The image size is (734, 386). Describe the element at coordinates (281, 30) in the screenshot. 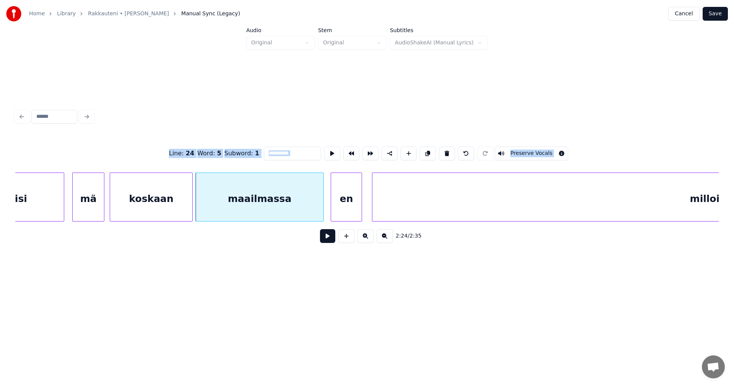

I see `label: Audio` at that location.